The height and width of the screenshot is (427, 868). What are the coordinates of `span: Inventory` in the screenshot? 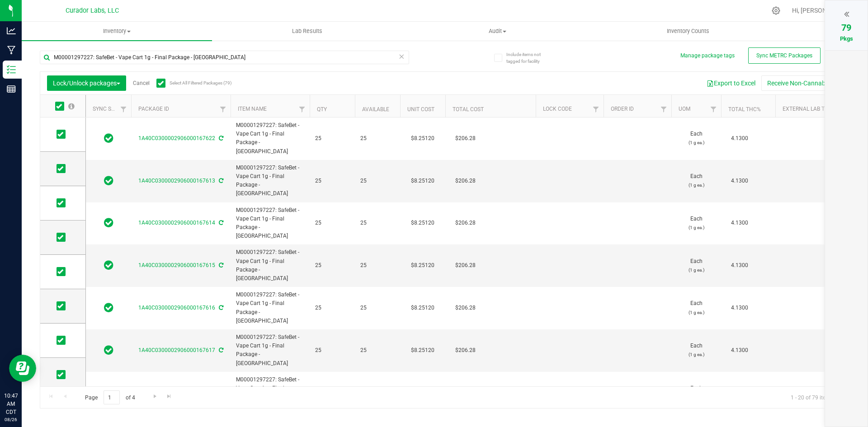 It's located at (116, 31).